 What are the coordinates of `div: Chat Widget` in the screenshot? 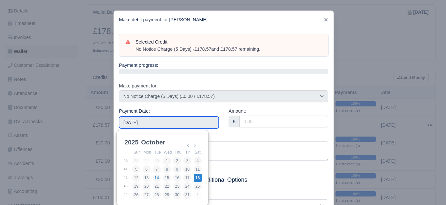 It's located at (429, 189).